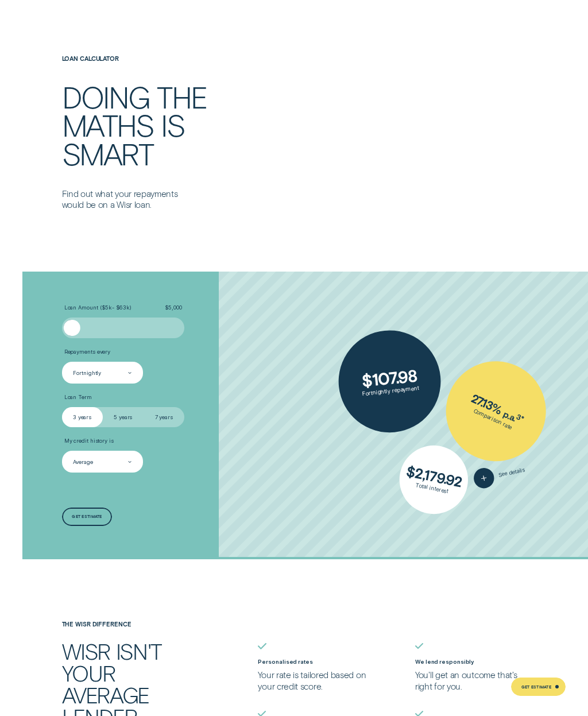 This screenshot has height=716, width=588. Describe the element at coordinates (78, 397) in the screenshot. I see `span: Loan Term` at that location.